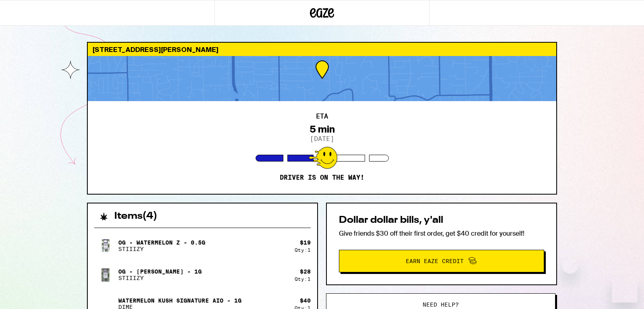 The height and width of the screenshot is (309, 644). I want to click on h2: Dollar dollar bills, y'all, so click(441, 220).